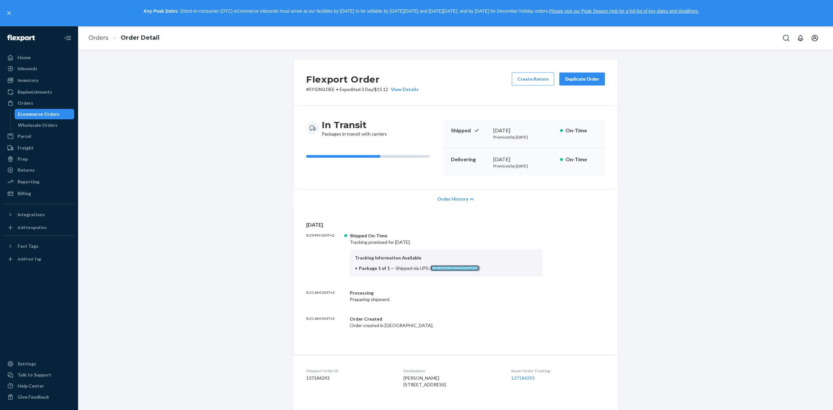 The width and height of the screenshot is (833, 410). What do you see at coordinates (438, 268) in the screenshot?
I see `span: Shipped via UPS ( )` at bounding box center [438, 268].